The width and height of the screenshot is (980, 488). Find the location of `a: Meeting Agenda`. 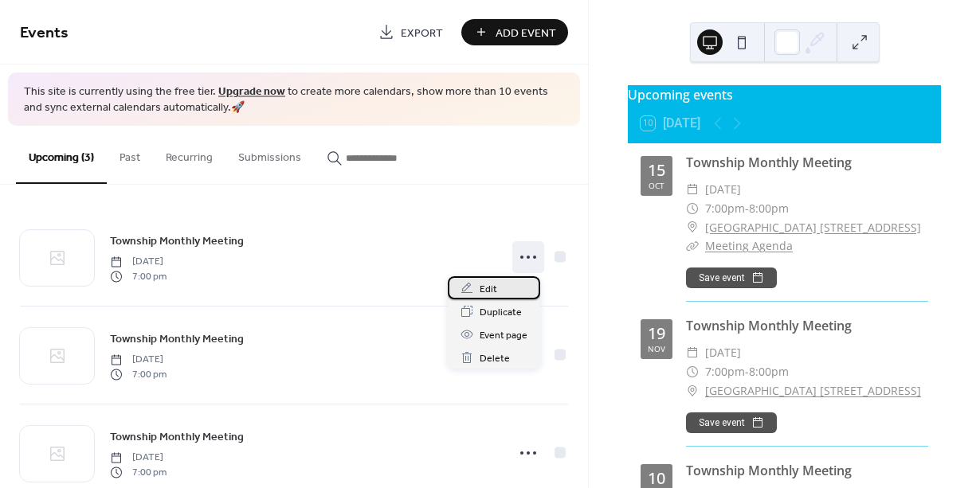

a: Meeting Agenda is located at coordinates (749, 246).